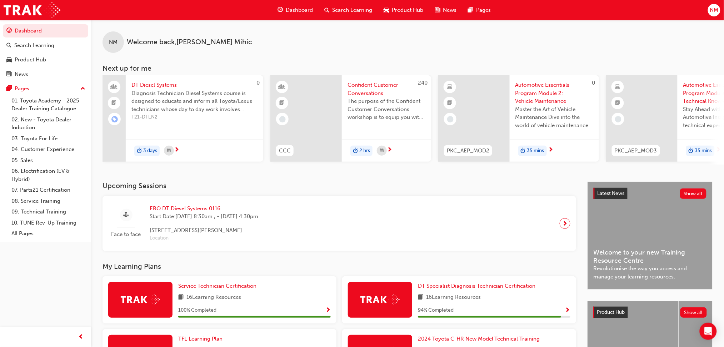 The image size is (724, 347). What do you see at coordinates (650, 312) in the screenshot?
I see `a: Product HubShow all` at bounding box center [650, 312].